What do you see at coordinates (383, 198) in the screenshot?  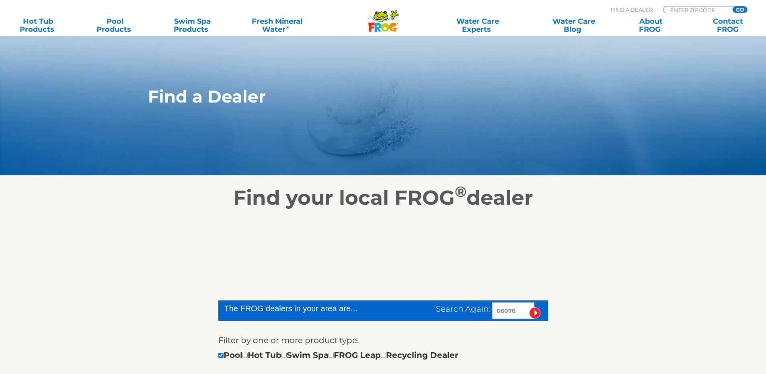 I see `h2: Find your local FROG dealer` at bounding box center [383, 198].